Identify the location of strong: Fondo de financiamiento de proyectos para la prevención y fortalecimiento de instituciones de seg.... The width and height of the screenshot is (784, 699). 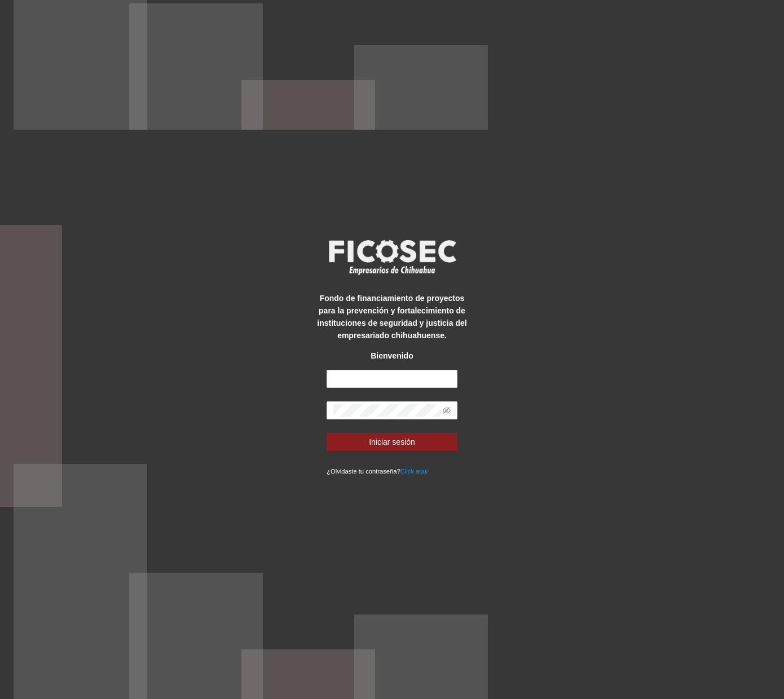
(391, 317).